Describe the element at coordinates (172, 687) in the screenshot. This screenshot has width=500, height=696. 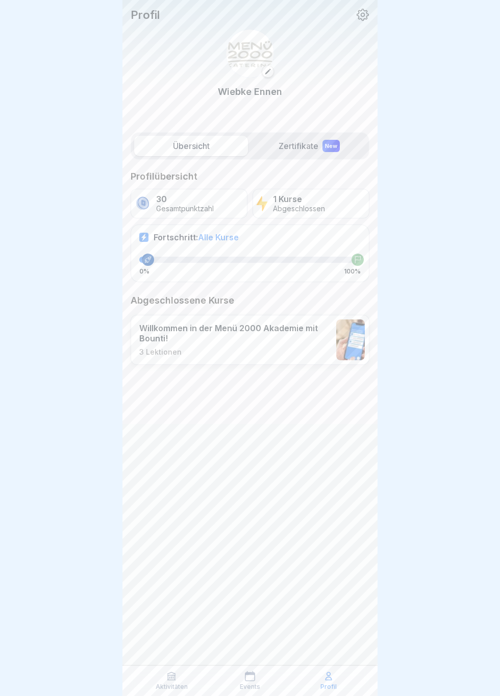
I see `p: Aktivitäten` at that location.